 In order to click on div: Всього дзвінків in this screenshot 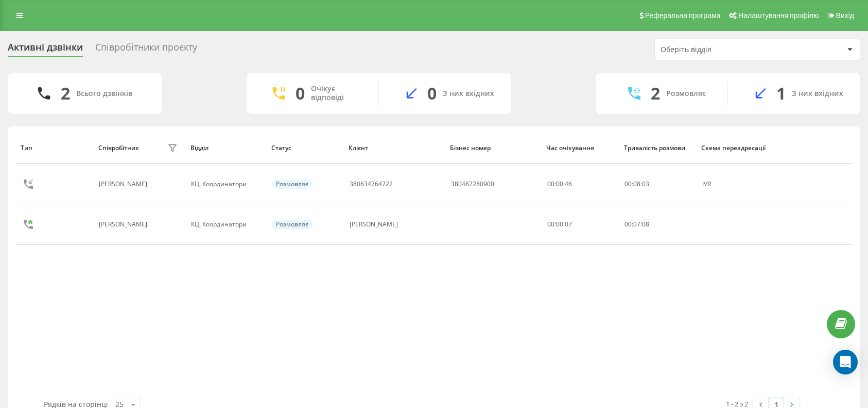, I will do `click(104, 94)`.